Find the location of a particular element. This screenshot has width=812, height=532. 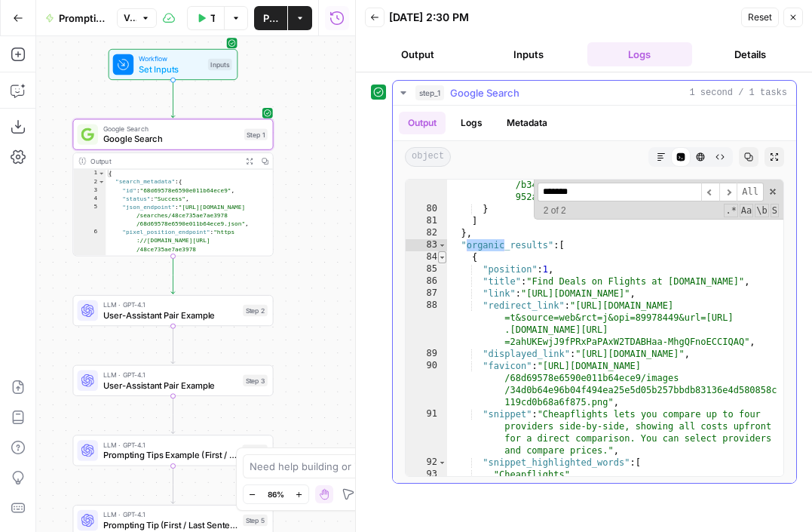

div: Output is located at coordinates (165, 160).